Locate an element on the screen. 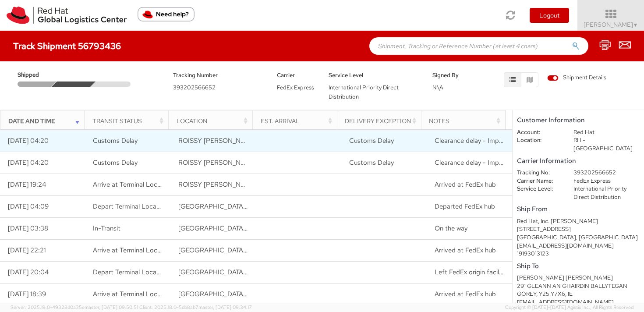 This screenshot has width=644, height=312. button: Need help? is located at coordinates (166, 14).